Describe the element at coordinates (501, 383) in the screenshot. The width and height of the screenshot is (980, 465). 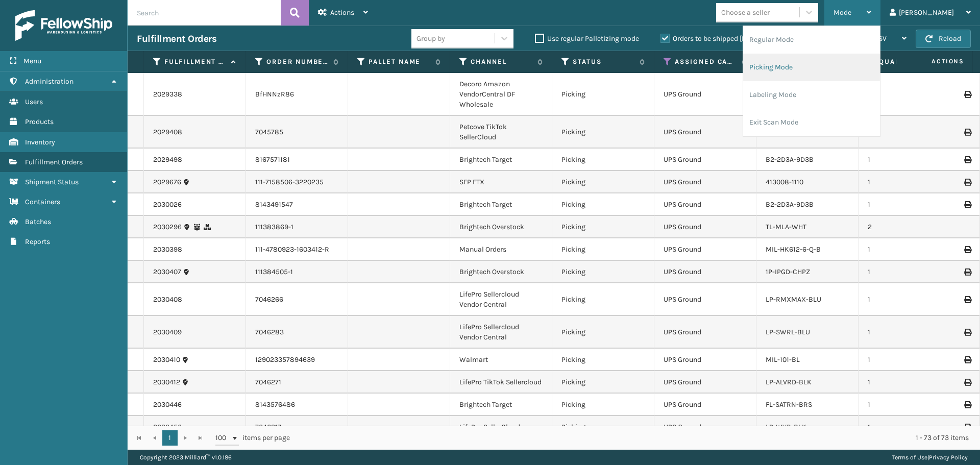
I see `td: LifePro TikTok Sellercloud` at that location.